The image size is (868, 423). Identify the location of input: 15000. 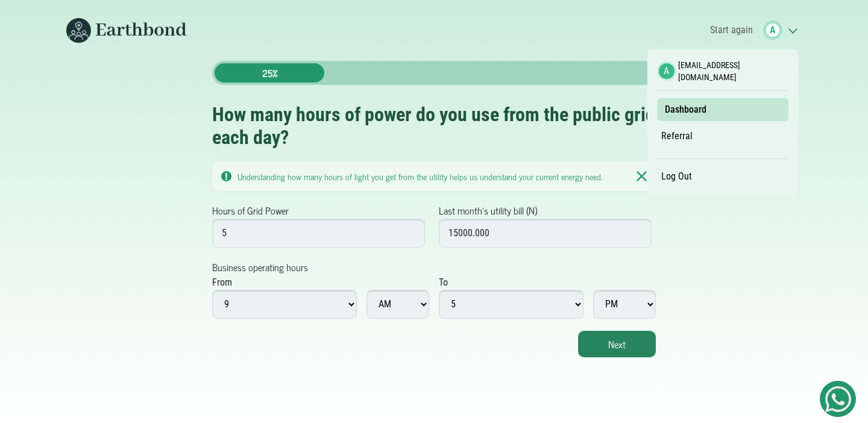
(545, 234).